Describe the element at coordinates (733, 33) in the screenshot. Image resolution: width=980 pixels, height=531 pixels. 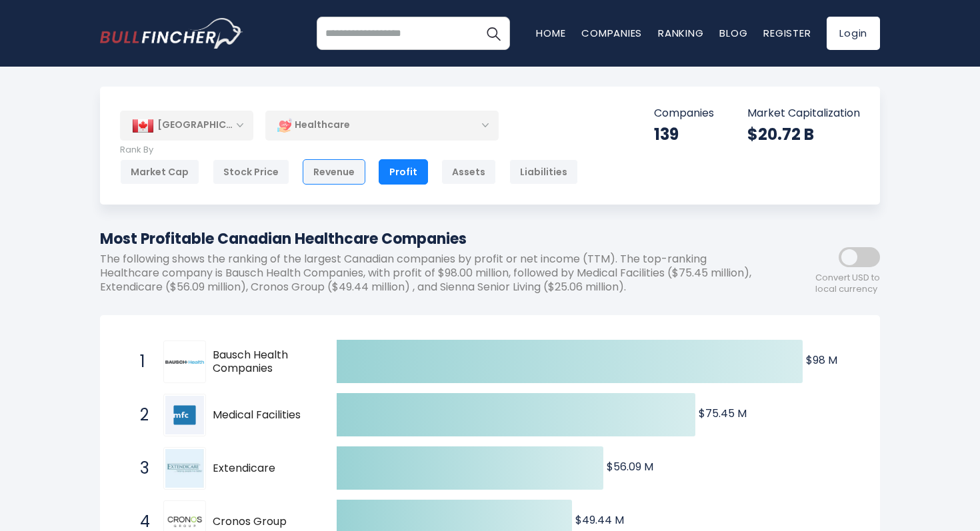
I see `a: Blog` at that location.